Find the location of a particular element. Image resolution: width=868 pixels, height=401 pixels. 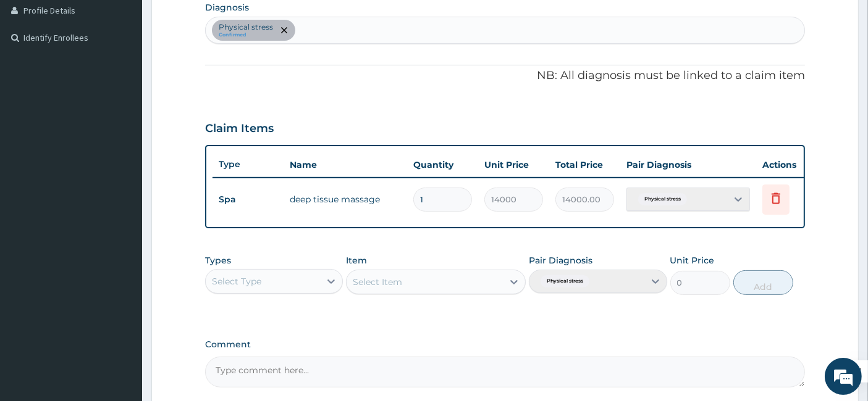

th: Name is located at coordinates (345, 164).